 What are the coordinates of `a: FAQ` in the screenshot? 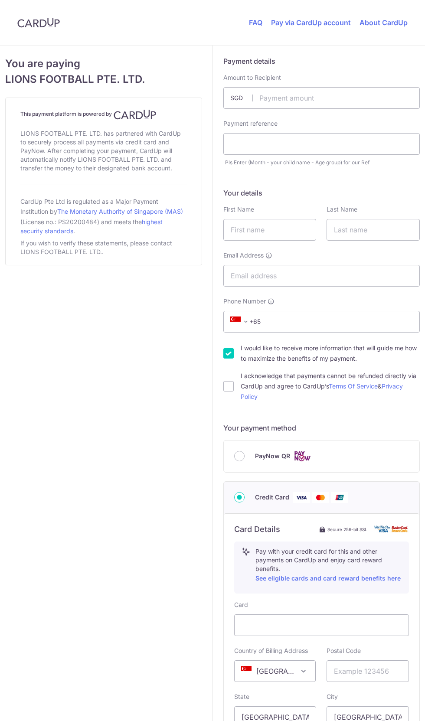 It's located at (255, 23).